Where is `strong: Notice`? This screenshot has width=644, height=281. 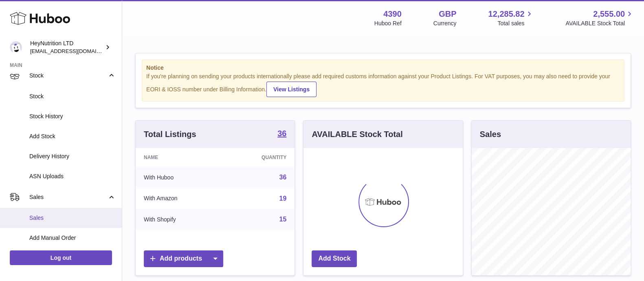 strong: Notice is located at coordinates (383, 68).